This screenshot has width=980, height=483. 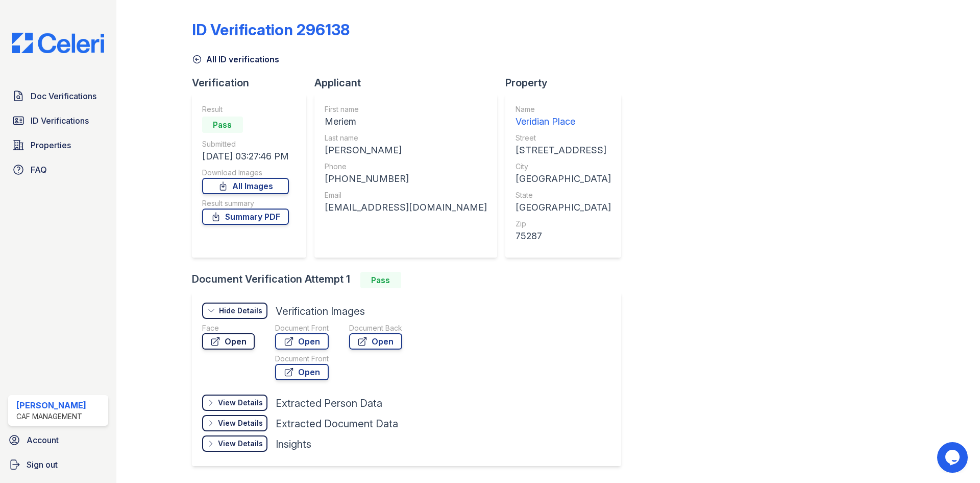 I want to click on div: City, so click(x=563, y=166).